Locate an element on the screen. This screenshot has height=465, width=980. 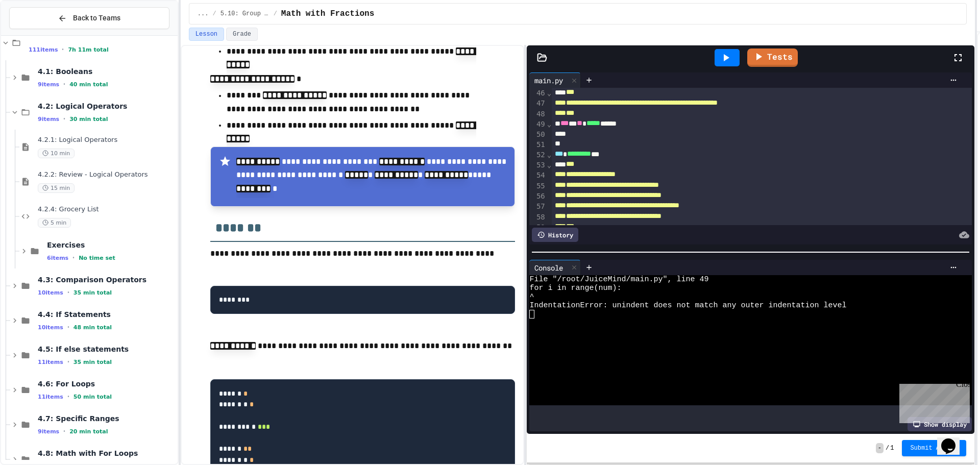
span: Exercises is located at coordinates (111, 245).